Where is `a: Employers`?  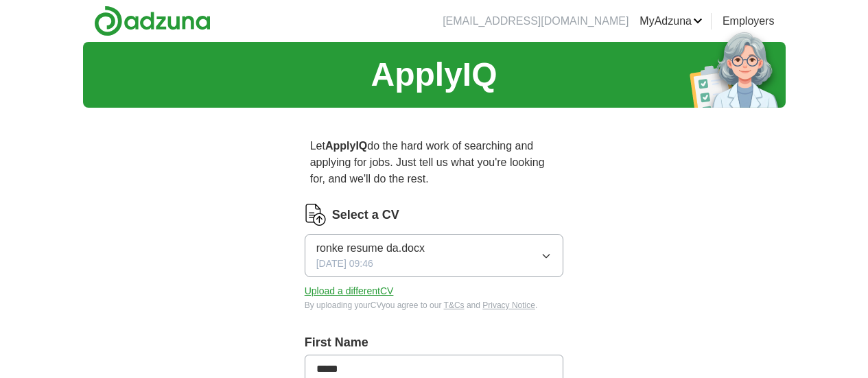 a: Employers is located at coordinates (749, 22).